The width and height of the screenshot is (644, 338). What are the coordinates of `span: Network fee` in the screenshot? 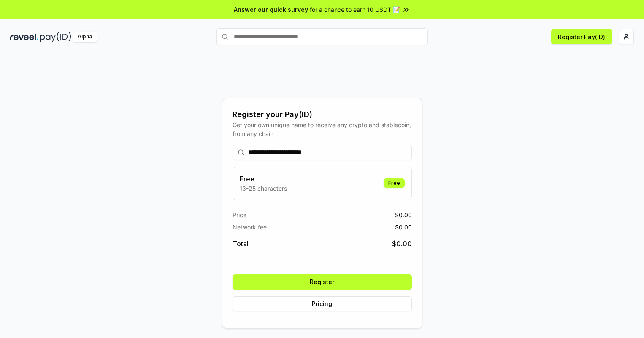 It's located at (249, 227).